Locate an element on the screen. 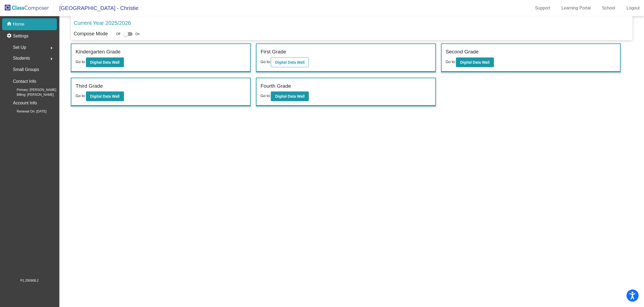 The width and height of the screenshot is (644, 307). mat-icon: settings is located at coordinates (10, 37).